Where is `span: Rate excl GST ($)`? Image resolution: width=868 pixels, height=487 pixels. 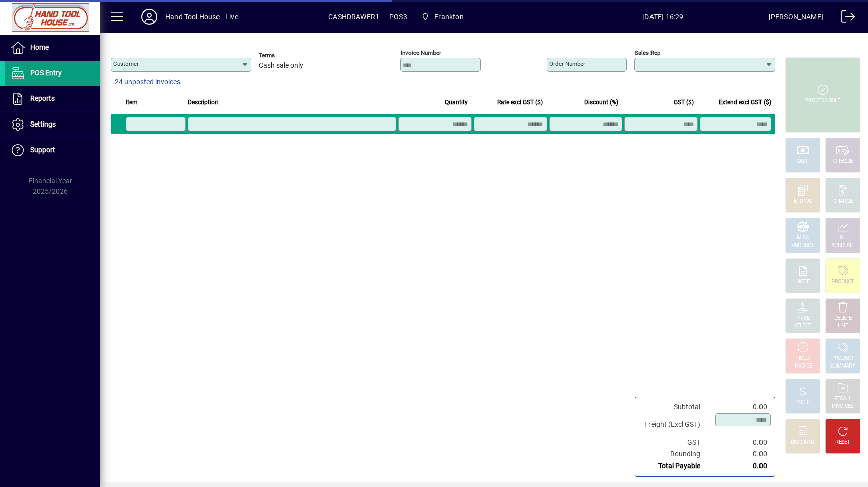 span: Rate excl GST ($) is located at coordinates (519, 102).